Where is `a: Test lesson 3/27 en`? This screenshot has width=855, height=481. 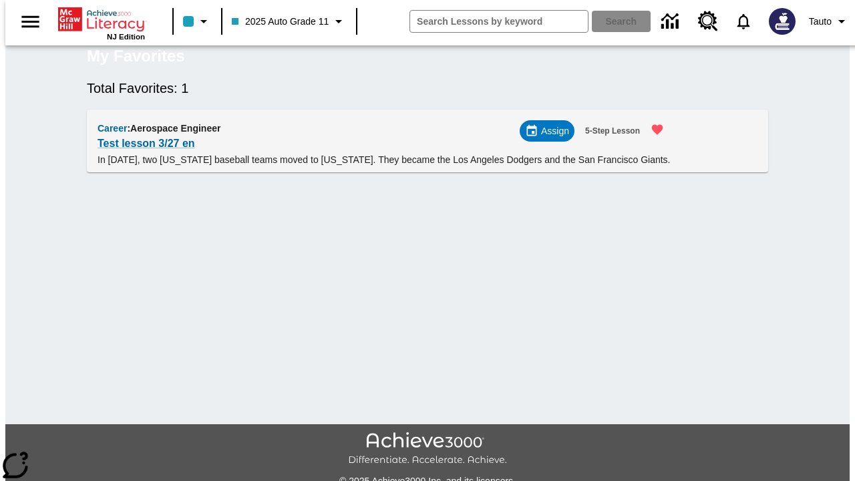 a: Test lesson 3/27 en is located at coordinates (146, 144).